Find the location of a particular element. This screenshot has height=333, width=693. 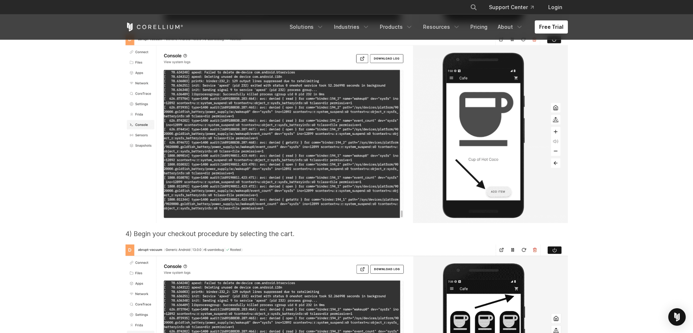

a: Solutions is located at coordinates (307, 27).